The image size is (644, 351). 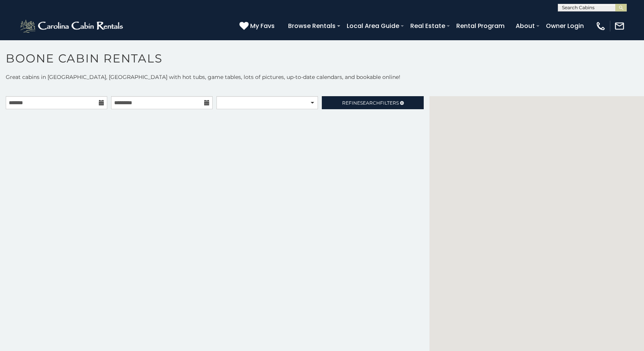 I want to click on a: RefineSearchFilters, so click(x=372, y=103).